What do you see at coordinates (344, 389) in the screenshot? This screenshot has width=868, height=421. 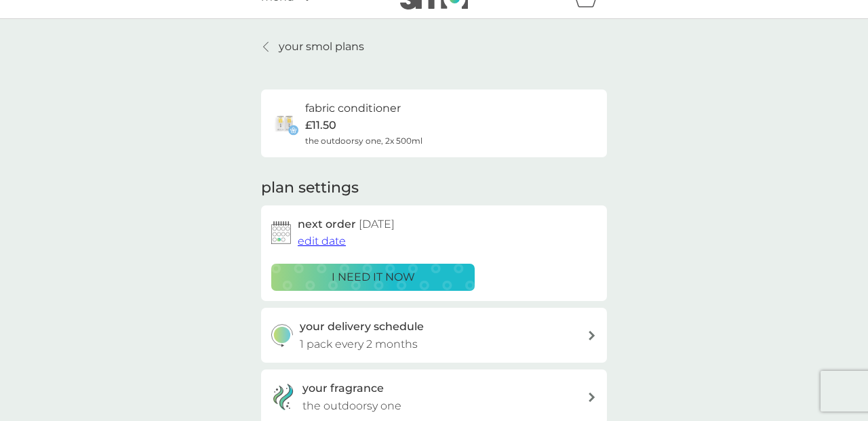 I see `h3: your fragrance` at bounding box center [344, 389].